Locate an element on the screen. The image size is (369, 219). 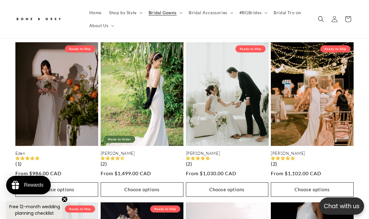
summary: Shop by Style is located at coordinates (125, 13).